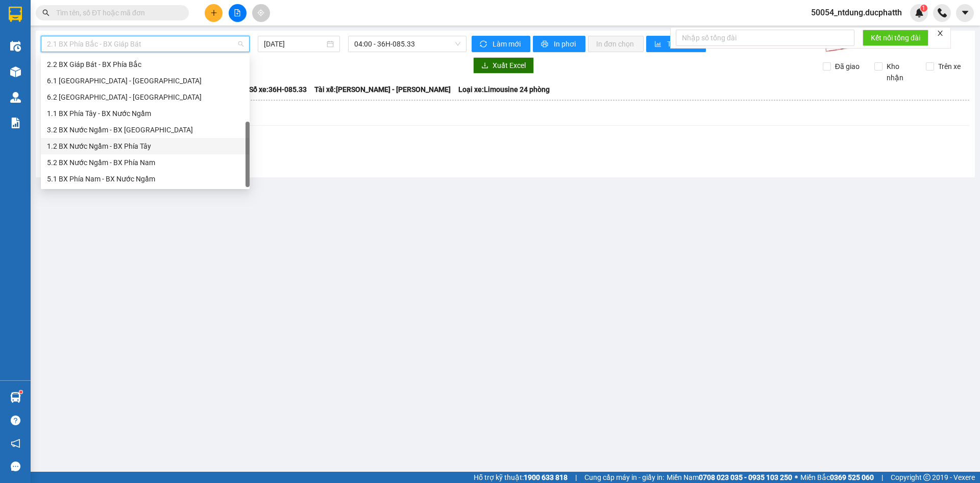 The height and width of the screenshot is (483, 980). What do you see at coordinates (919, 13) in the screenshot?
I see `img: icon-new-feature` at bounding box center [919, 13].